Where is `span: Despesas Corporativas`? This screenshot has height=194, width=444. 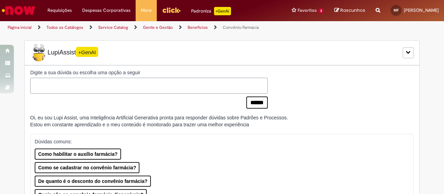
span: Despesas Corporativas is located at coordinates (106, 10).